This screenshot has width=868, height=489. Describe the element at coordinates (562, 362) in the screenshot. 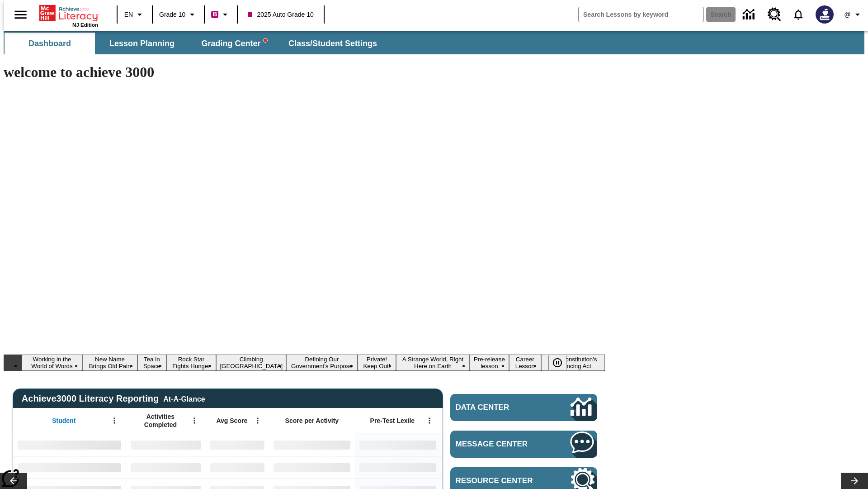

I see `div: Pause` at that location.